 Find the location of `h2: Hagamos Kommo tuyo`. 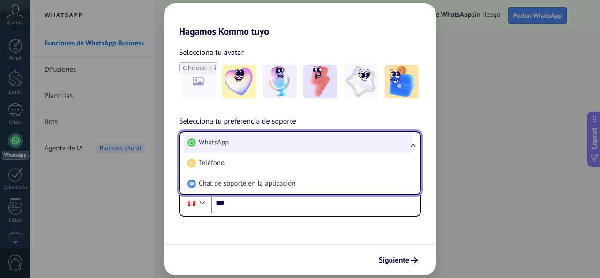

h2: Hagamos Kommo tuyo is located at coordinates (300, 20).